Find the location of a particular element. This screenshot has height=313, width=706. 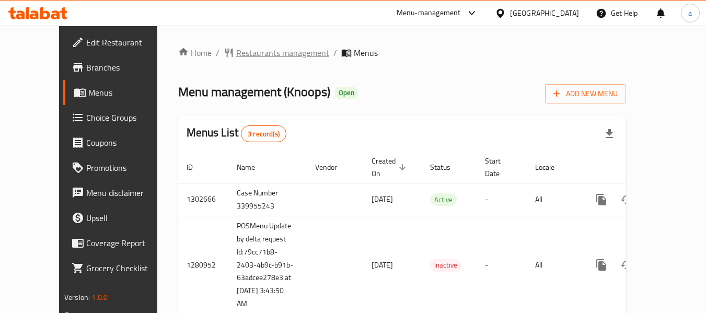

a: Promotions is located at coordinates (120, 168).